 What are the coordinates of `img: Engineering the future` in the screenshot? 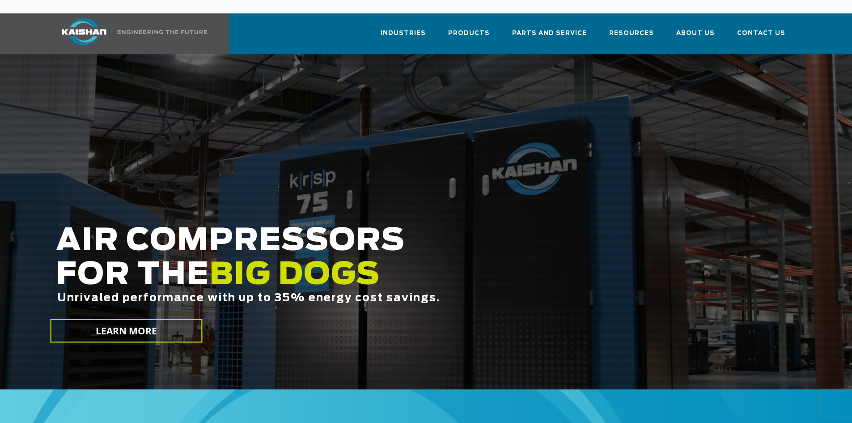 It's located at (162, 32).